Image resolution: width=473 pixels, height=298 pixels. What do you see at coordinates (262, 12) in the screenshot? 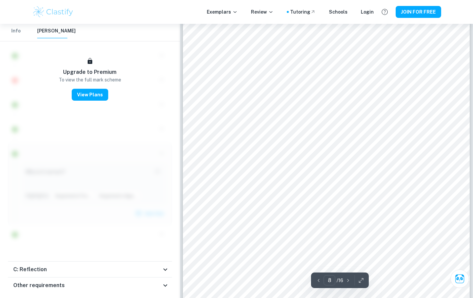
I see `p: Review` at bounding box center [262, 12].